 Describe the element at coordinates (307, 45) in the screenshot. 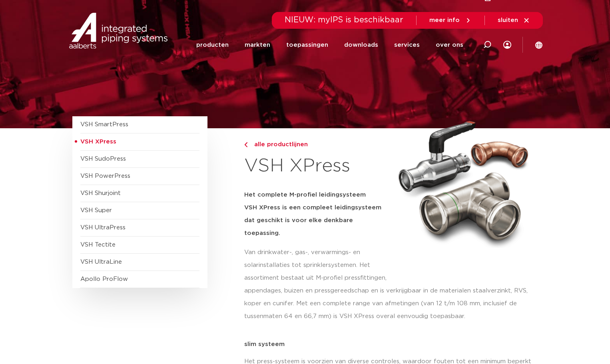

I see `a: toepassingen` at that location.